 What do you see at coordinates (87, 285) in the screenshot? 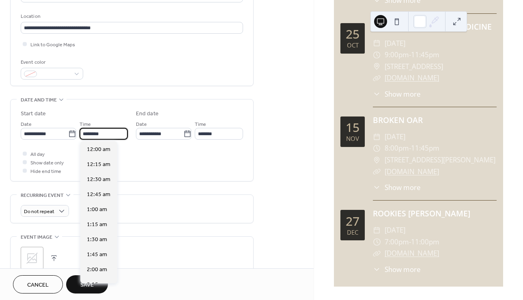
I see `span: Save` at bounding box center [87, 285].